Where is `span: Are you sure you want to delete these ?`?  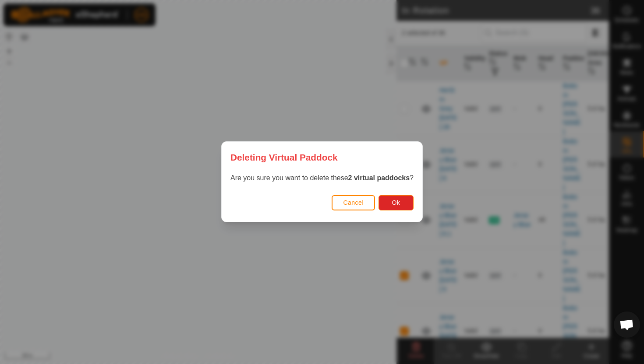 span: Are you sure you want to delete these ? is located at coordinates (322, 178).